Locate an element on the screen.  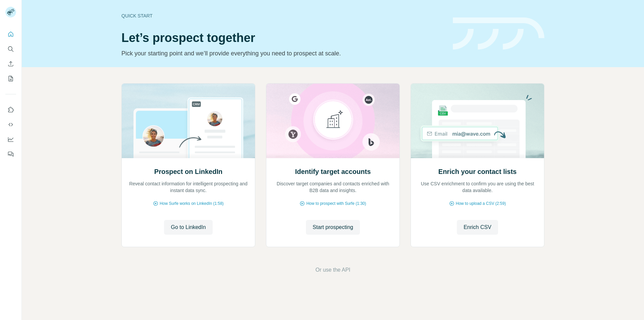
span: How Surfe works on LinkedIn (1:58) is located at coordinates (192, 203).